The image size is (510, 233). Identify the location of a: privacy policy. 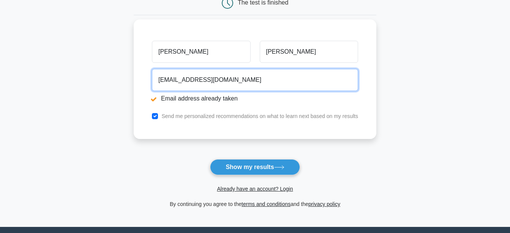
(325, 204).